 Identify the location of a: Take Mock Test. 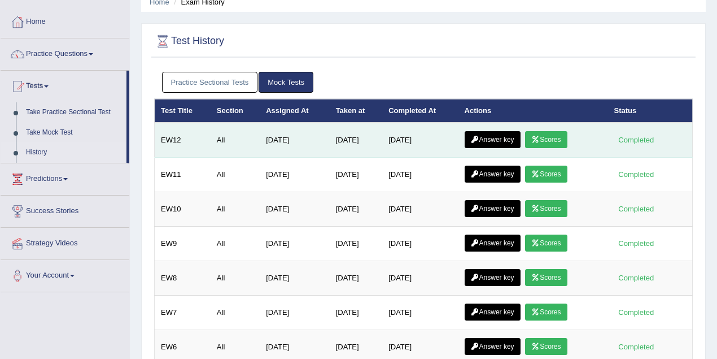
(73, 133).